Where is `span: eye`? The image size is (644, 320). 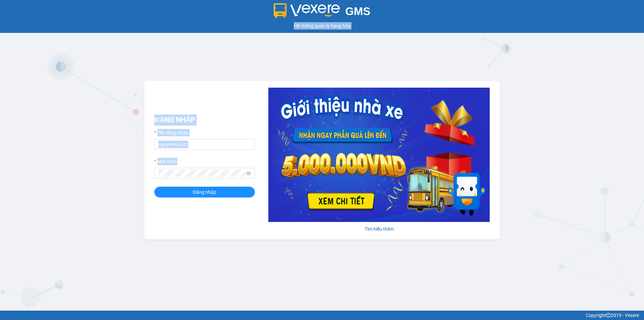 span: eye is located at coordinates (248, 173).